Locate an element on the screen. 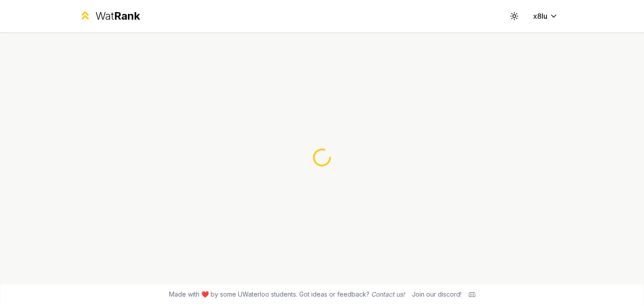  a: WatRank is located at coordinates (109, 16).